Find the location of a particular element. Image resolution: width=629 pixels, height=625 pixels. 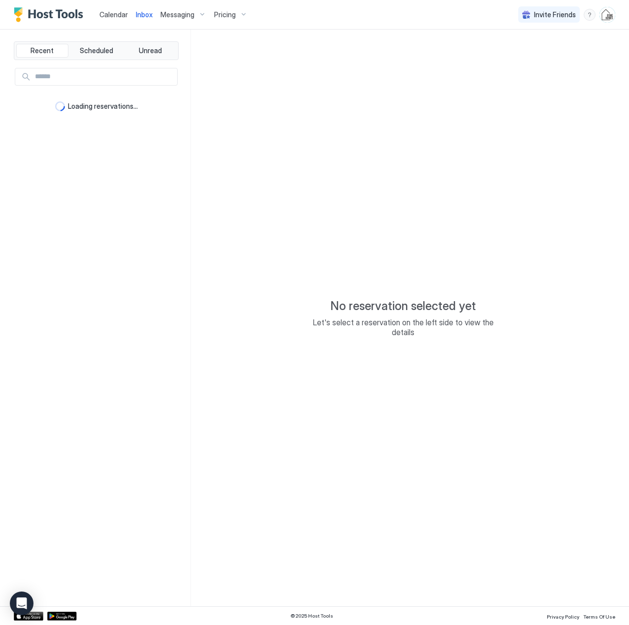

span: No reservation selected yet is located at coordinates (403, 306).